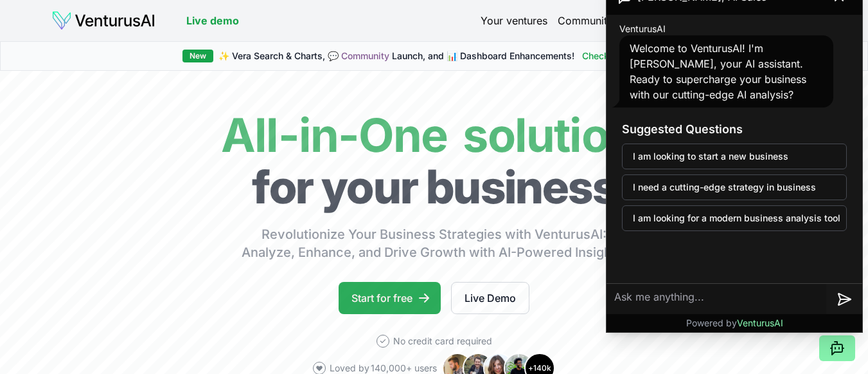 The width and height of the screenshot is (868, 374). What do you see at coordinates (198, 56) in the screenshot?
I see `div: New` at bounding box center [198, 56].